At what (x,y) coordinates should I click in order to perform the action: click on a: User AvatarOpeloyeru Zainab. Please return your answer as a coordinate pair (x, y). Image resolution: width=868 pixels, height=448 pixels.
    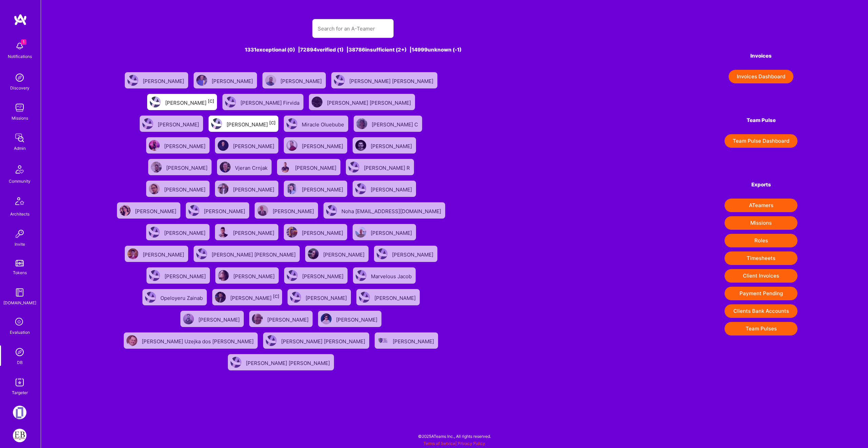
    Looking at the image, I should click on (175, 297).